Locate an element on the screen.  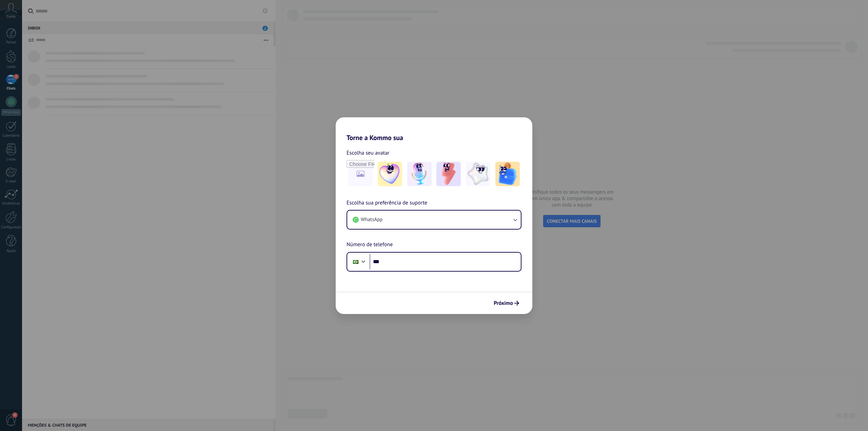
img: -3.jpeg is located at coordinates (449, 174).